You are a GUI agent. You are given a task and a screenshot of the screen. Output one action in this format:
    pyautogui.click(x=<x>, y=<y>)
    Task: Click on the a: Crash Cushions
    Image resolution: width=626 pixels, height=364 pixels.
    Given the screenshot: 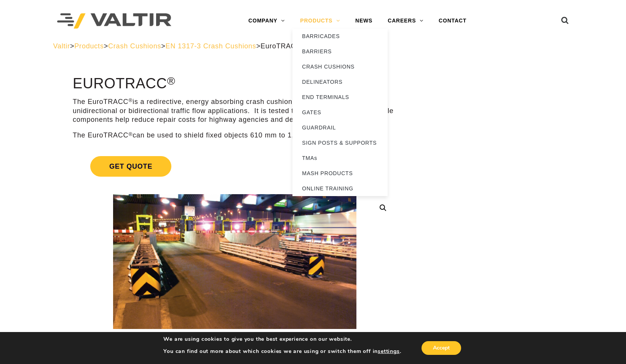 What is the action you would take?
    pyautogui.click(x=135, y=46)
    